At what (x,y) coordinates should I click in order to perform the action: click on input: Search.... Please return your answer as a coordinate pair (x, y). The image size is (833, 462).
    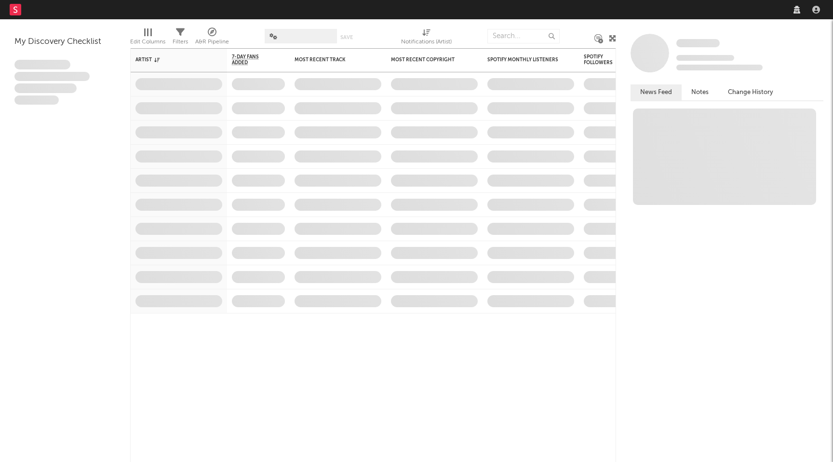
    Looking at the image, I should click on (524, 36).